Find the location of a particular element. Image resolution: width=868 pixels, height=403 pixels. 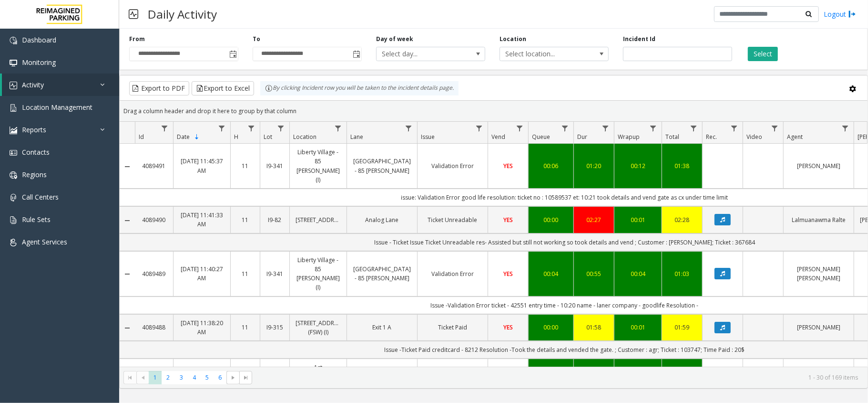

a: 01:20 is located at coordinates (594, 166).